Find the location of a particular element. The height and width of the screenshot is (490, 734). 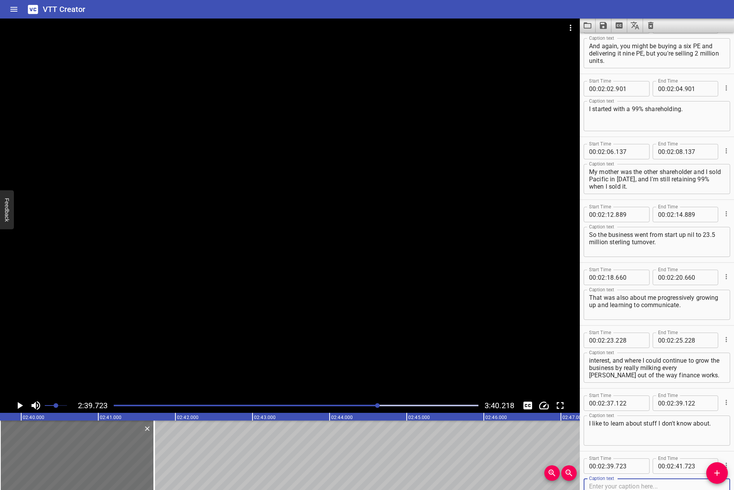

input: 20 is located at coordinates (679, 277).